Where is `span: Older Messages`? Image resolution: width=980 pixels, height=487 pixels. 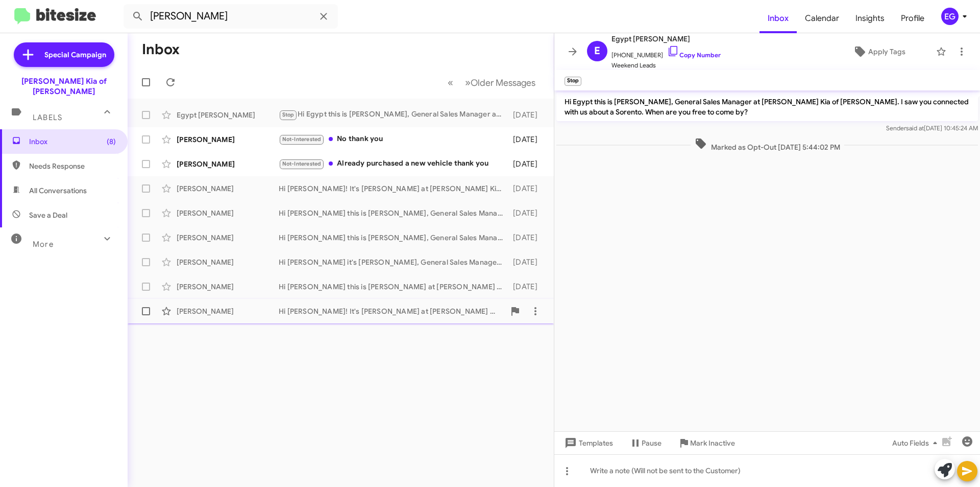
span: Older Messages is located at coordinates (503, 83).